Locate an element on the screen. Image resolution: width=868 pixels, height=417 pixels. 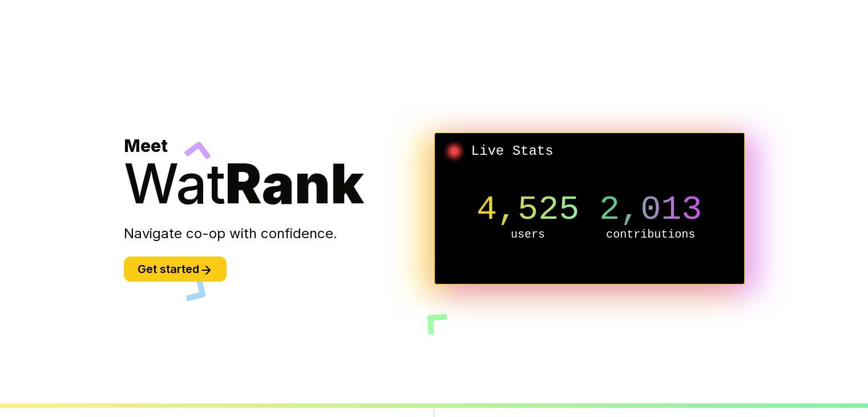
button: Get started is located at coordinates (175, 269).